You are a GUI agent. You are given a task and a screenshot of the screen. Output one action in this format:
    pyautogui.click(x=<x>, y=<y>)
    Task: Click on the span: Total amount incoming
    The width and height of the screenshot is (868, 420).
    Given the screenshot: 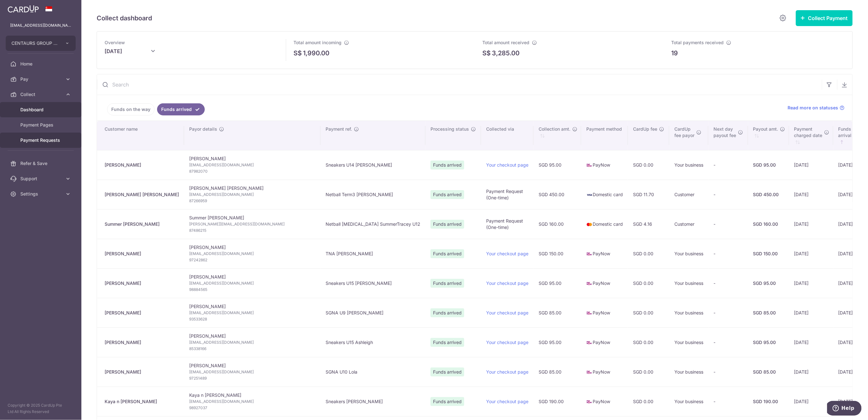 What is the action you would take?
    pyautogui.click(x=317, y=42)
    